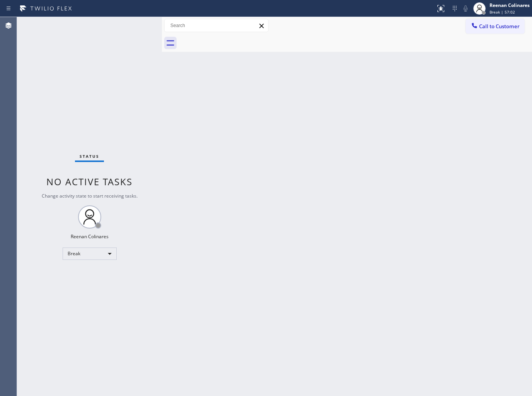  Describe the element at coordinates (217, 25) in the screenshot. I see `input: Search` at that location.